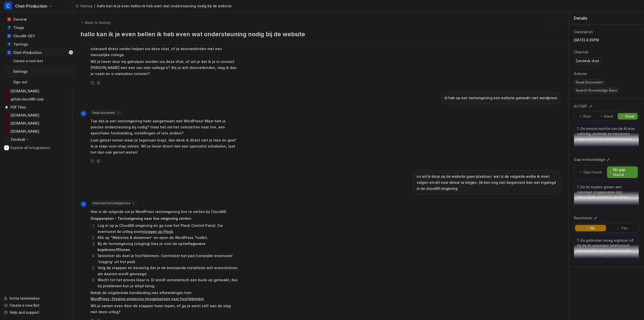  Describe the element at coordinates (17, 19) in the screenshot. I see `div: General` at that location.